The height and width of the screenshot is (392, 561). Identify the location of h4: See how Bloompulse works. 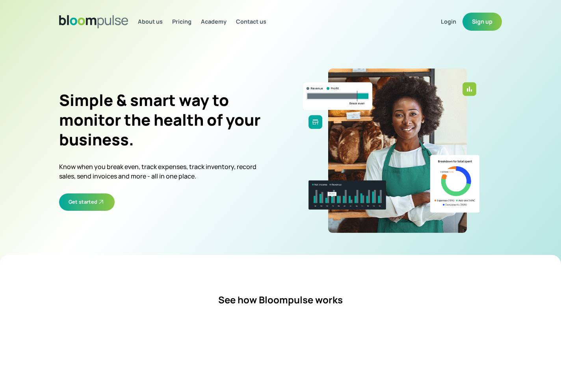
(280, 303).